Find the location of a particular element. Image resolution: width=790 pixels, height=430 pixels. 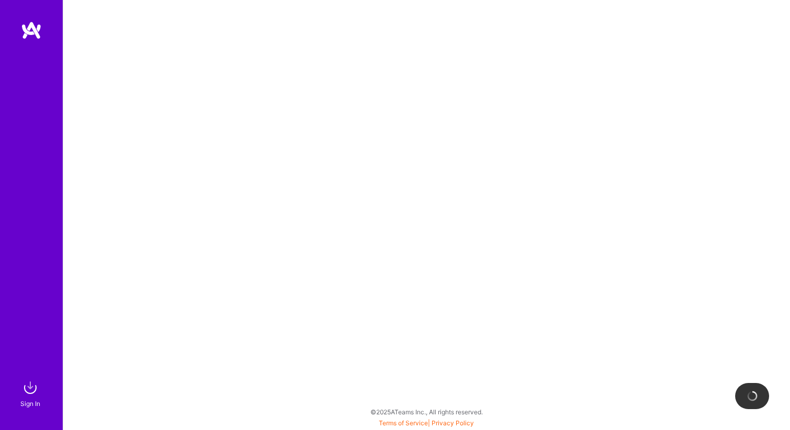

a: Terms of Service is located at coordinates (404, 423).